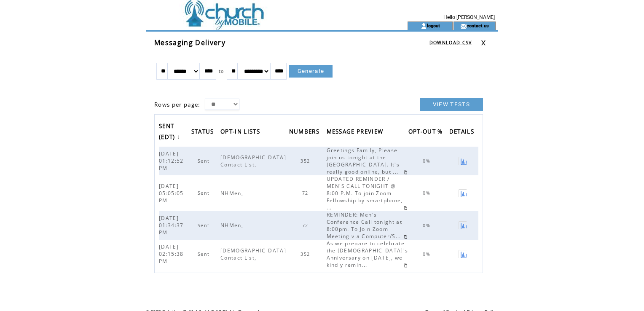  I want to click on a: logout, so click(433, 25).